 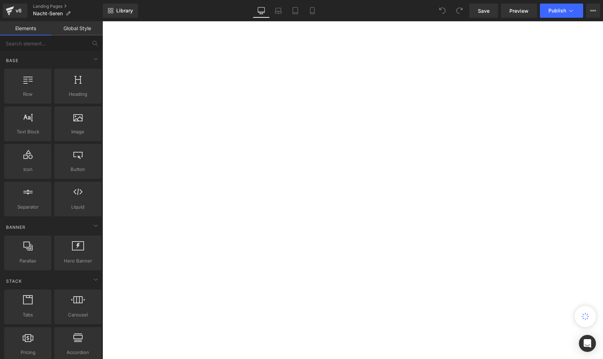 What do you see at coordinates (18, 11) in the screenshot?
I see `div: v6` at bounding box center [18, 11].